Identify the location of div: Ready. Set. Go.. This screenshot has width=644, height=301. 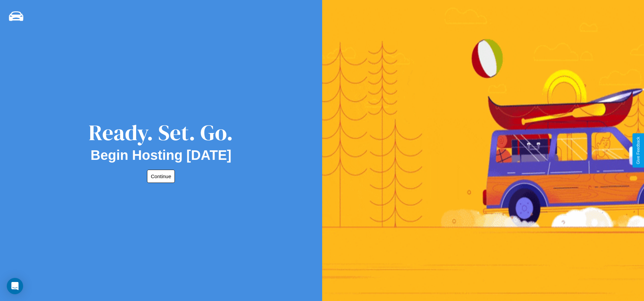
(161, 132).